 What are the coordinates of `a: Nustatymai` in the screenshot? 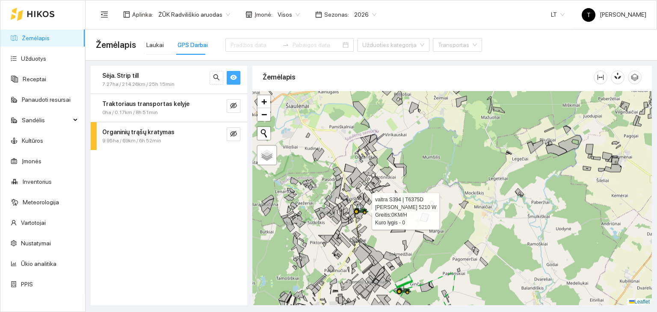 It's located at (36, 243).